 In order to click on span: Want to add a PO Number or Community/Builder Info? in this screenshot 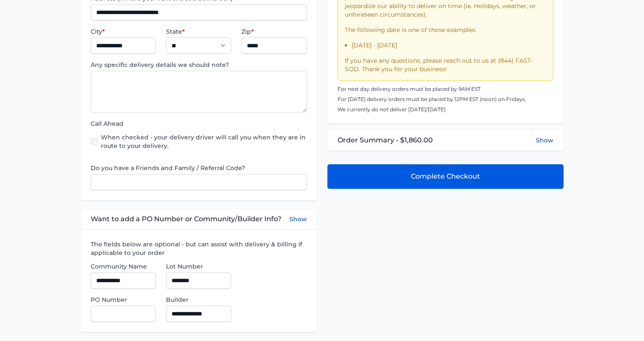, I will do `click(186, 219)`.